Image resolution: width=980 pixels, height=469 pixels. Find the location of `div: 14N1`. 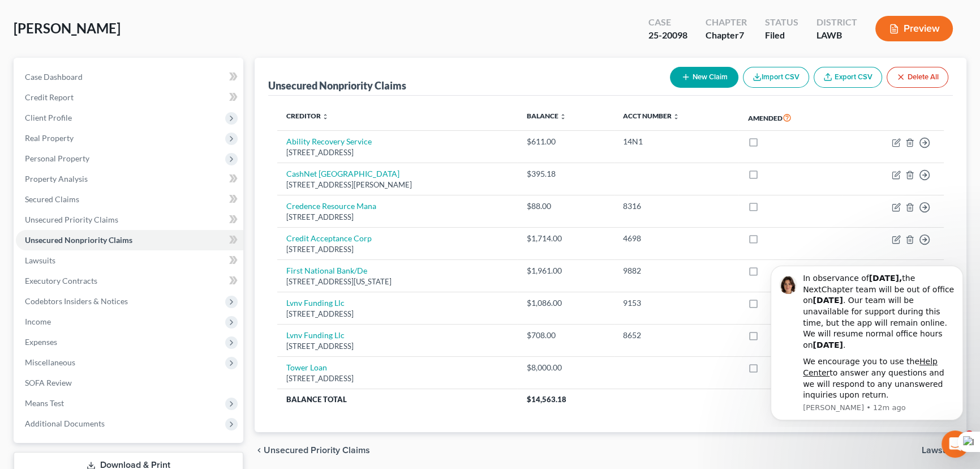

div: 14N1 is located at coordinates (676, 142).